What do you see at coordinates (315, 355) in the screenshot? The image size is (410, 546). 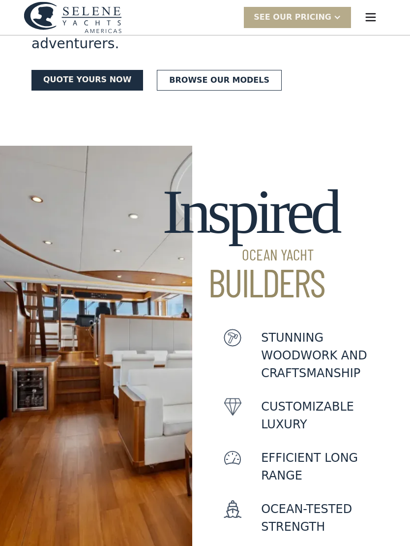 I see `p: Stunning woodwork and craftsmanship` at bounding box center [315, 355].